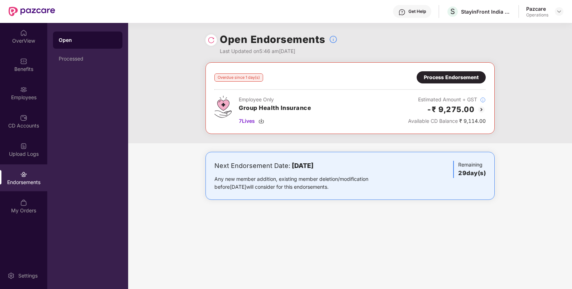  Describe the element at coordinates (275, 99) in the screenshot. I see `div: Employee Only` at that location.